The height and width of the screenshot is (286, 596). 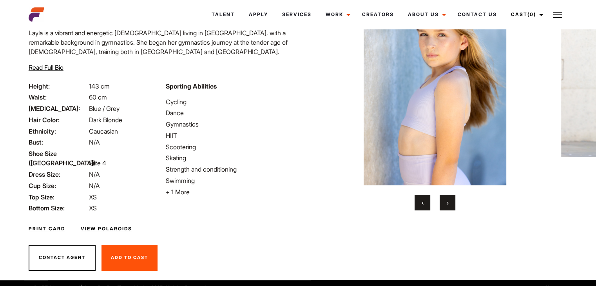 I want to click on span: Cup Size:, so click(x=58, y=186).